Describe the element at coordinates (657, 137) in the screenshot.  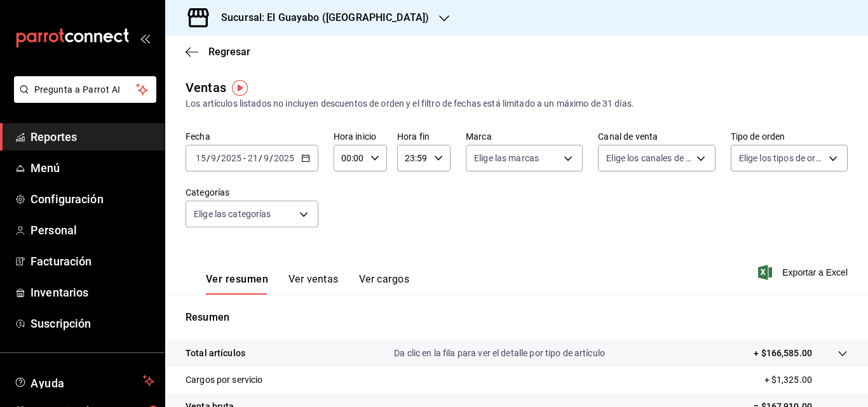
I see `label: Canal de venta` at that location.